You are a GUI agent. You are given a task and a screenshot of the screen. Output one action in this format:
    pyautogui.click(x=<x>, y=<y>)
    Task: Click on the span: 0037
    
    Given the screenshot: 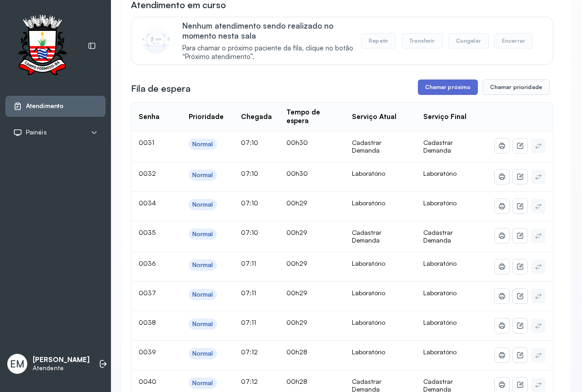 What is the action you would take?
    pyautogui.click(x=147, y=293)
    